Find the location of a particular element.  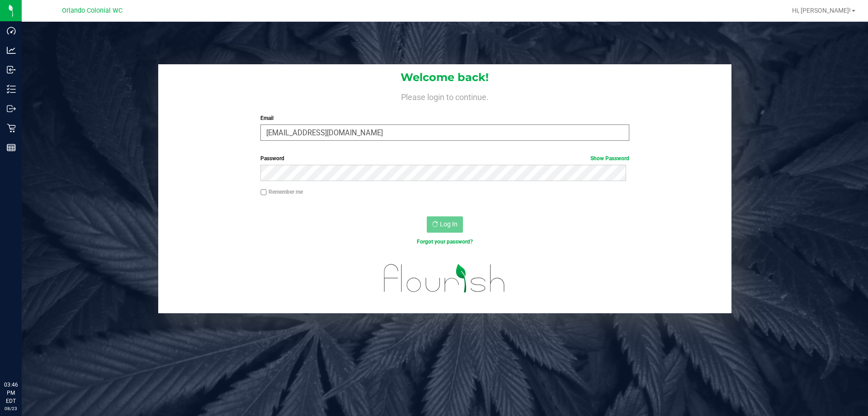

p: 08/23 is located at coordinates (11, 408).